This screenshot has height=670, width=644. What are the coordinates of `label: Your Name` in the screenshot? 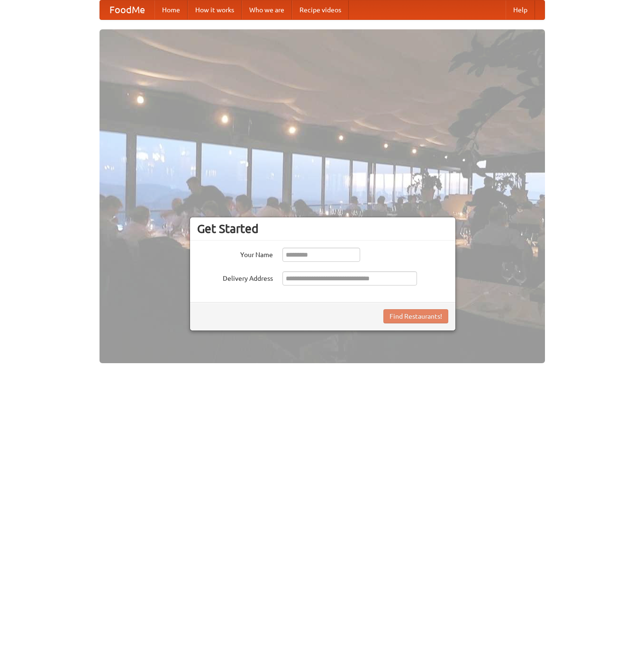 It's located at (235, 253).